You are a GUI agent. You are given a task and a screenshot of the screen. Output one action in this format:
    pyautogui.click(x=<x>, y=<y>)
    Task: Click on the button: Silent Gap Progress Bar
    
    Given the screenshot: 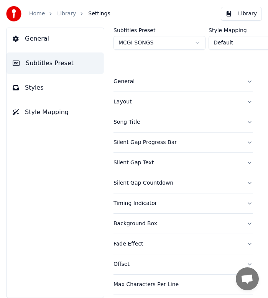 What is the action you would take?
    pyautogui.click(x=183, y=142)
    